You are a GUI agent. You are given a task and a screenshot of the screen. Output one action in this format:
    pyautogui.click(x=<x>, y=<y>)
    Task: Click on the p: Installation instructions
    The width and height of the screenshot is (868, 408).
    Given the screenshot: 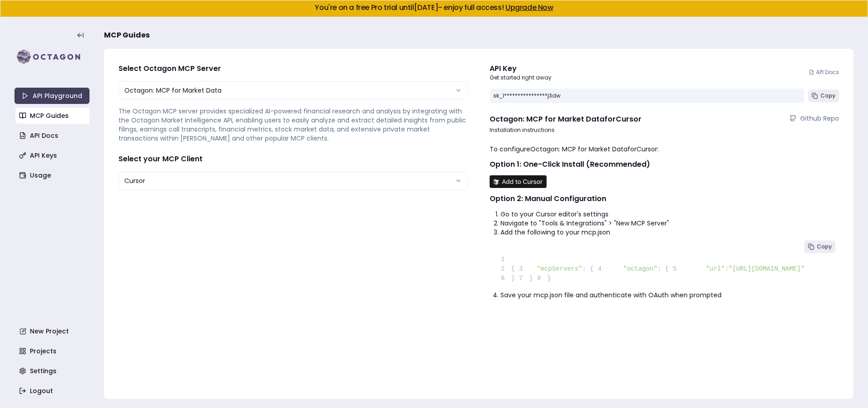 What is the action you would take?
    pyautogui.click(x=664, y=130)
    